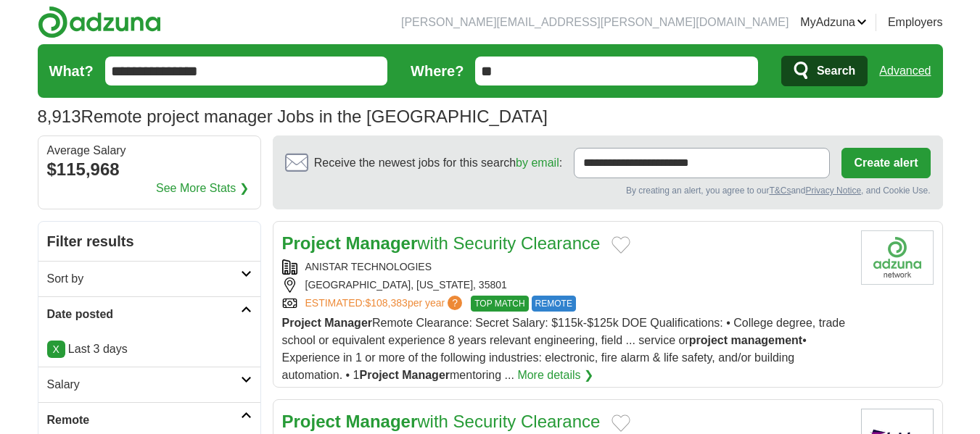  Describe the element at coordinates (149, 169) in the screenshot. I see `div: $115,968` at that location.